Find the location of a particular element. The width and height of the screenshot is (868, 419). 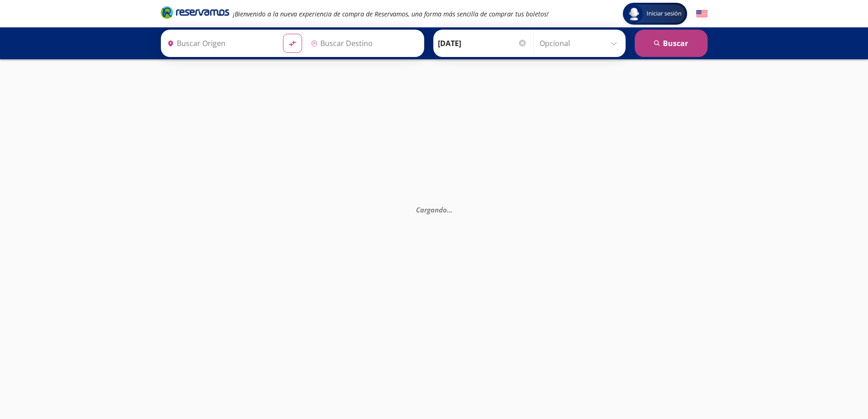

input: Buscar Destino is located at coordinates (363, 43).